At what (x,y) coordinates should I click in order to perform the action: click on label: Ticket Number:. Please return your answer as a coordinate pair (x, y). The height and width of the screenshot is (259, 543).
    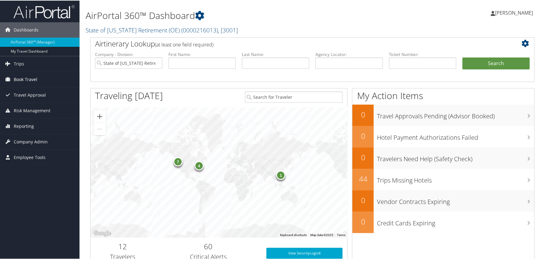
    Looking at the image, I should click on (422, 54).